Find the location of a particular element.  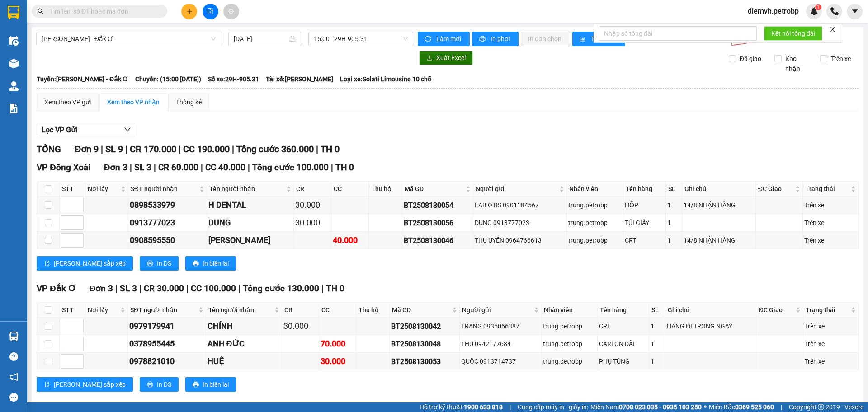

div: Thống kê is located at coordinates (188, 102).